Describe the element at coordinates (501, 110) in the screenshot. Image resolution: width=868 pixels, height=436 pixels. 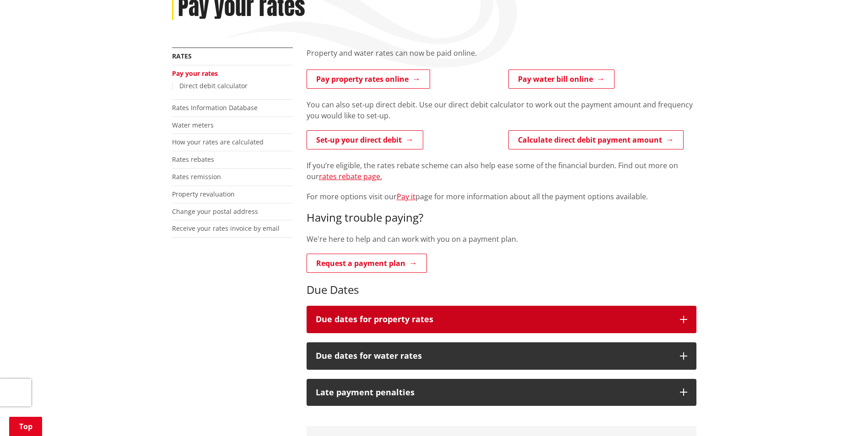
I see `p: You can also set-up direct debit. Use our direct debit calculator to work out the payment amount ...` at that location.